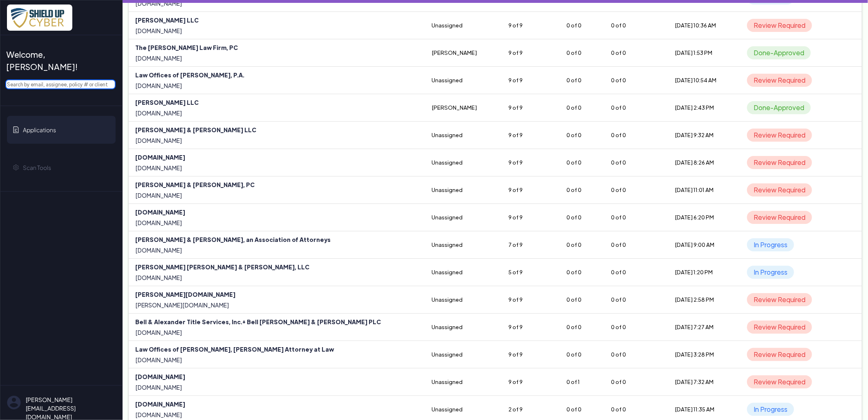  What do you see at coordinates (14, 402) in the screenshot?
I see `img: su-uw-user-icon.svg` at bounding box center [14, 402].